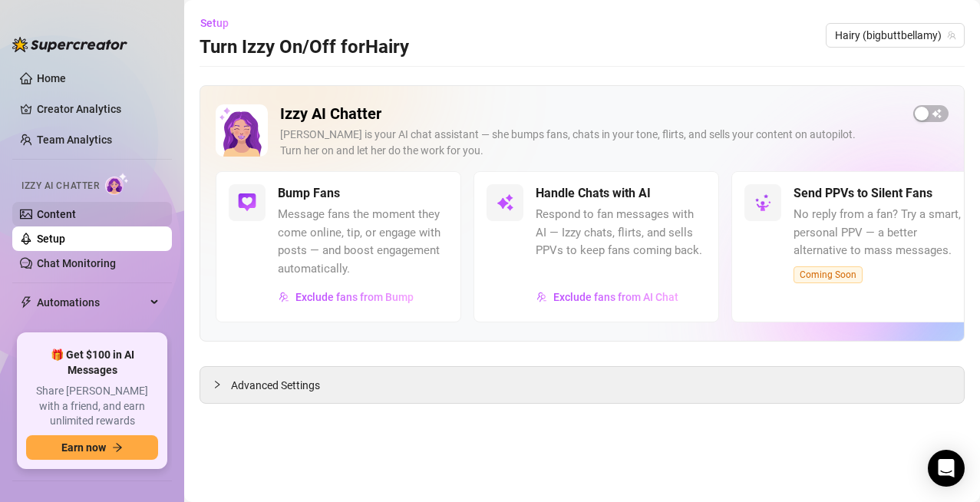  Describe the element at coordinates (117, 448) in the screenshot. I see `span: arrow-right` at that location.